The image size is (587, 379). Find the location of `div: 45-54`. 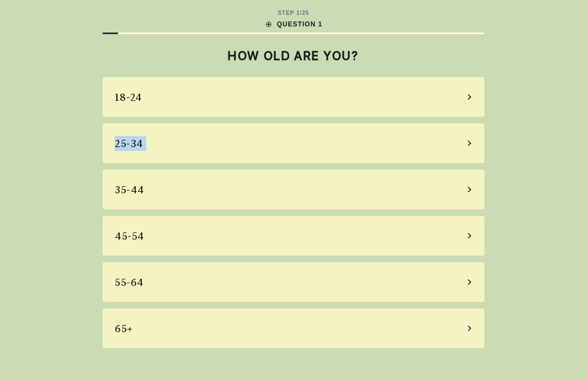

div: 45-54 is located at coordinates (130, 236).